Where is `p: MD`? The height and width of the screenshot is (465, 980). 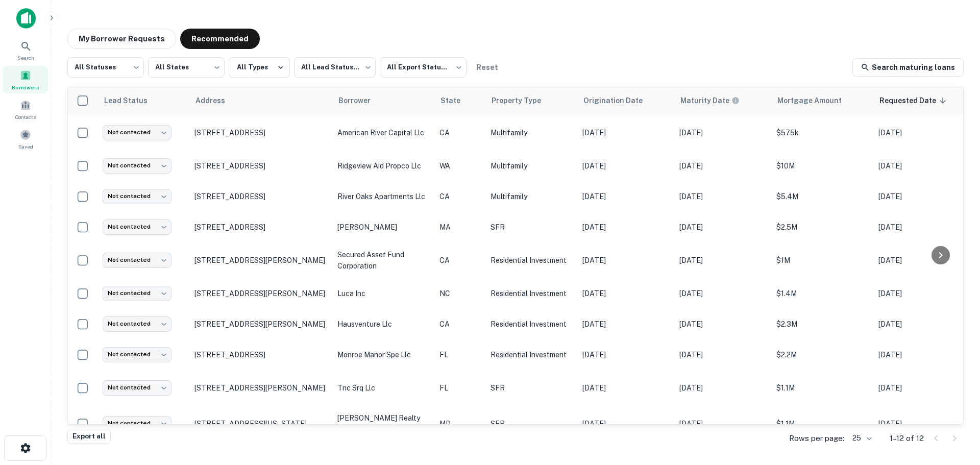 p: MD is located at coordinates (460, 424).